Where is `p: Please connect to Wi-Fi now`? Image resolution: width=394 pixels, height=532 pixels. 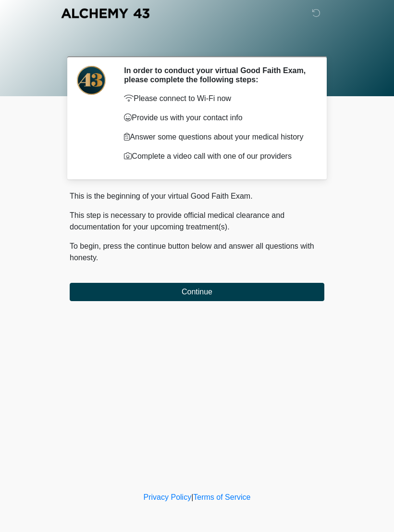 p: Please connect to Wi-Fi now is located at coordinates (217, 99).